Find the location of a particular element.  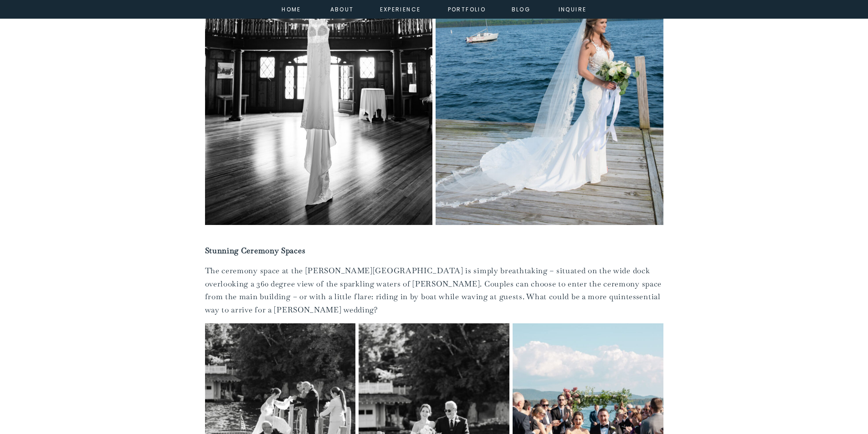

strong: Stunning Ceremony Spaces is located at coordinates (255, 251).